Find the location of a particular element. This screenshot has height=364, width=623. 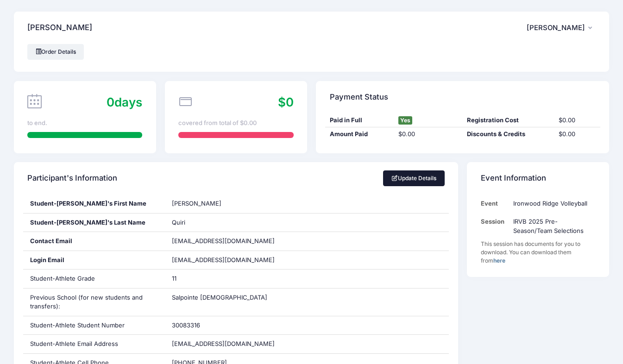

td: Ironwood Ridge Volleyball is located at coordinates (552, 203).